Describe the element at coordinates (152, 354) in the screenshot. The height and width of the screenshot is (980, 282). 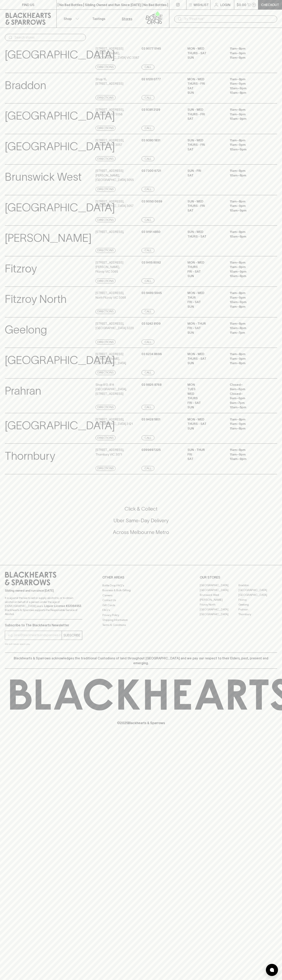
I see `p: 03 6234 8696` at that location.